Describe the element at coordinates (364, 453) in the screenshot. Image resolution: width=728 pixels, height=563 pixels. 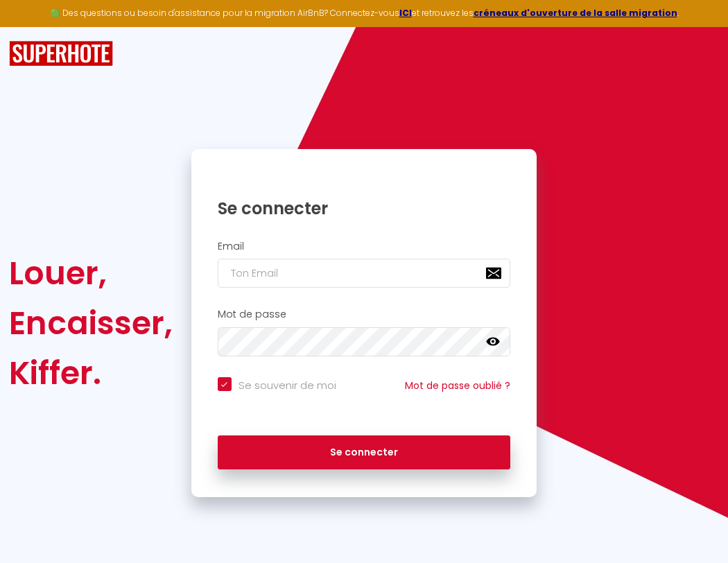
I see `button: Se connecter` at that location.